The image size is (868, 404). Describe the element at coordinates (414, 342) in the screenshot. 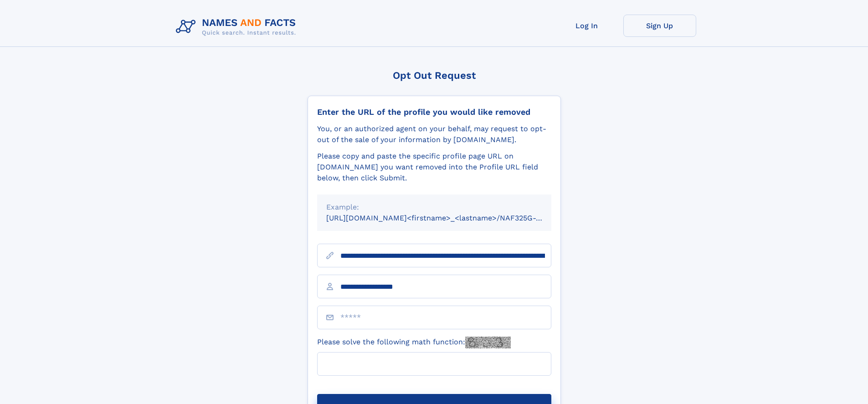

I see `label: Please solve the following math function:` at that location.